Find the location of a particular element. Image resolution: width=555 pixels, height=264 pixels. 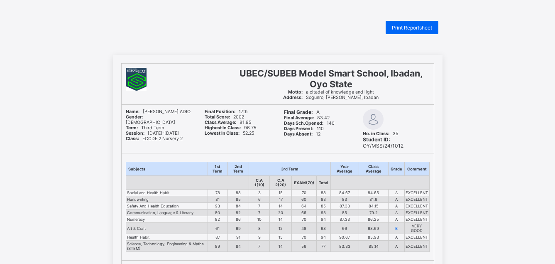

td: 8 is located at coordinates (259, 228).